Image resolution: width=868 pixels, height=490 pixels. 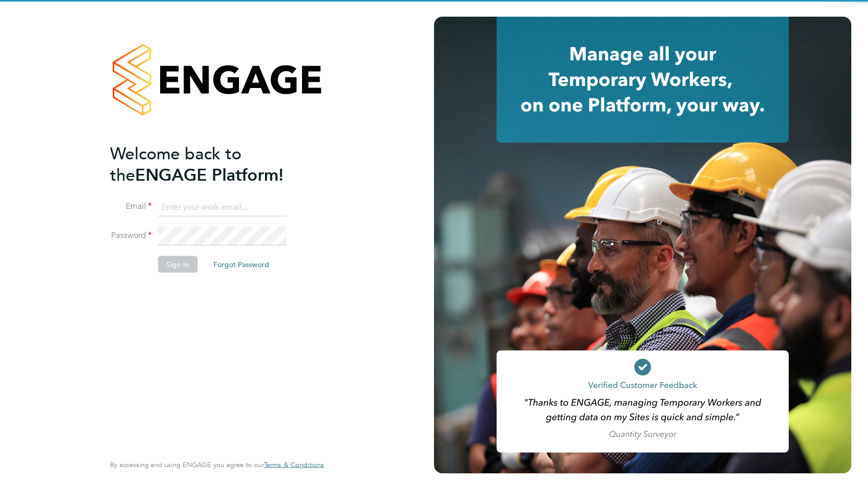 I want to click on h2: ENGAGE Platform!, so click(x=212, y=164).